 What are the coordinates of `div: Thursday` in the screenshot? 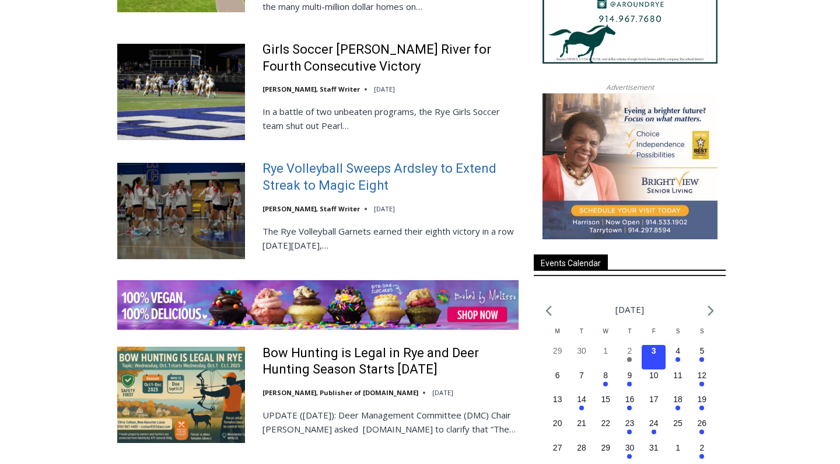 It's located at (629, 335).